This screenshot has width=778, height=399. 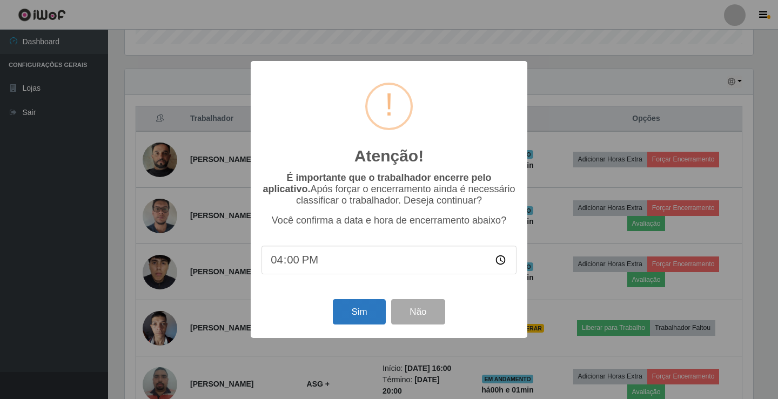 I want to click on b: É importante que o trabalhador encerre pelo aplicativo., so click(x=377, y=183).